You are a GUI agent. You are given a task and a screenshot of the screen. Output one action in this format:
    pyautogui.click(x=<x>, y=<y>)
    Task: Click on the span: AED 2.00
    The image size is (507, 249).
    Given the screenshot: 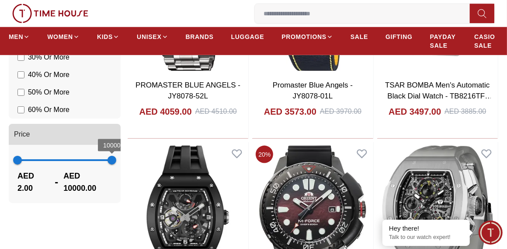 What is the action you would take?
    pyautogui.click(x=33, y=182)
    